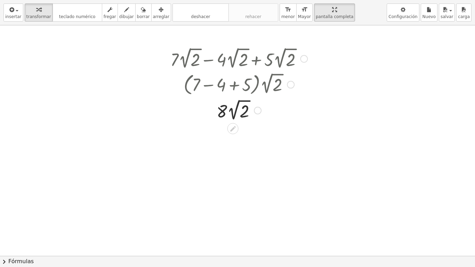 This screenshot has height=267, width=475. What do you see at coordinates (200, 17) in the screenshot?
I see `span: deshacer` at bounding box center [200, 17].